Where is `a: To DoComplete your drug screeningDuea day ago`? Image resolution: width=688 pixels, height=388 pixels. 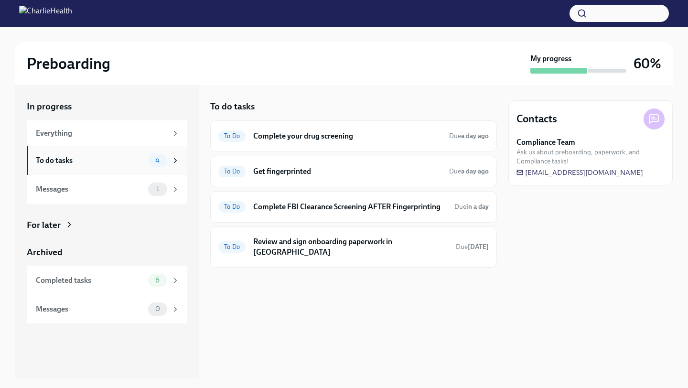 a: To DoComplete your drug screeningDuea day ago is located at coordinates (353, 136).